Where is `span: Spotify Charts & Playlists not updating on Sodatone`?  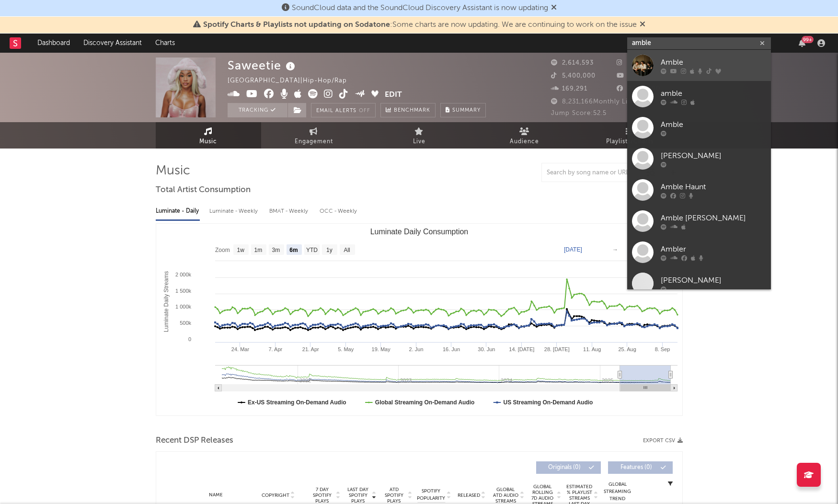 span: Spotify Charts & Playlists not updating on Sodatone is located at coordinates (296, 25).